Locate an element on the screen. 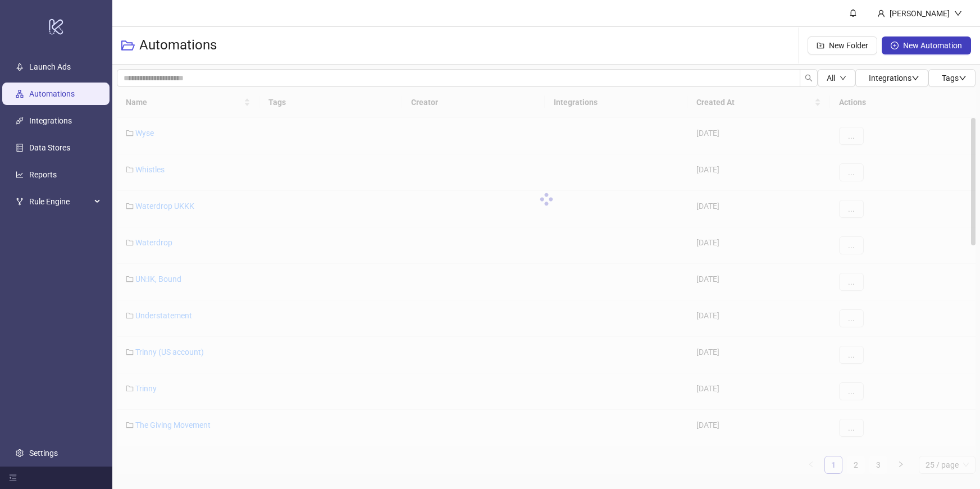  span: menu-fold is located at coordinates (13, 478).